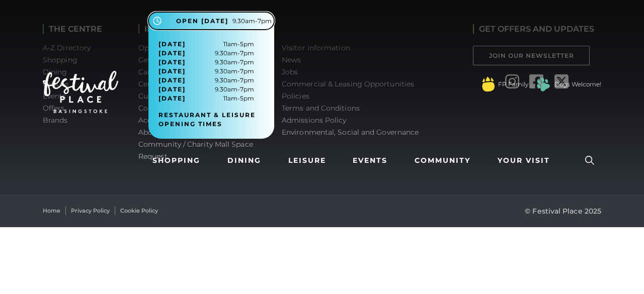 This screenshot has width=644, height=294. Describe the element at coordinates (215, 119) in the screenshot. I see `a: Restaurant & Leisure opening times` at that location.